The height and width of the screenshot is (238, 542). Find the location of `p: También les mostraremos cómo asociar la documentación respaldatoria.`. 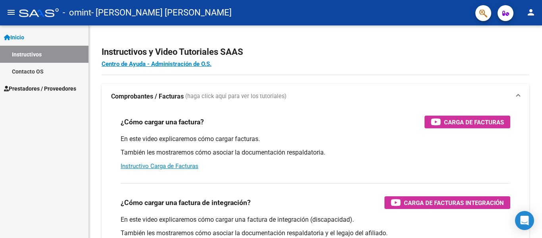

p: También les mostraremos cómo asociar la documentación respaldatoria. is located at coordinates (316, 152).